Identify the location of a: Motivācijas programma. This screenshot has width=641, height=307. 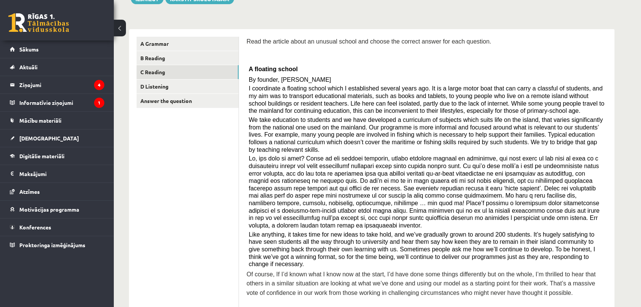
(57, 210).